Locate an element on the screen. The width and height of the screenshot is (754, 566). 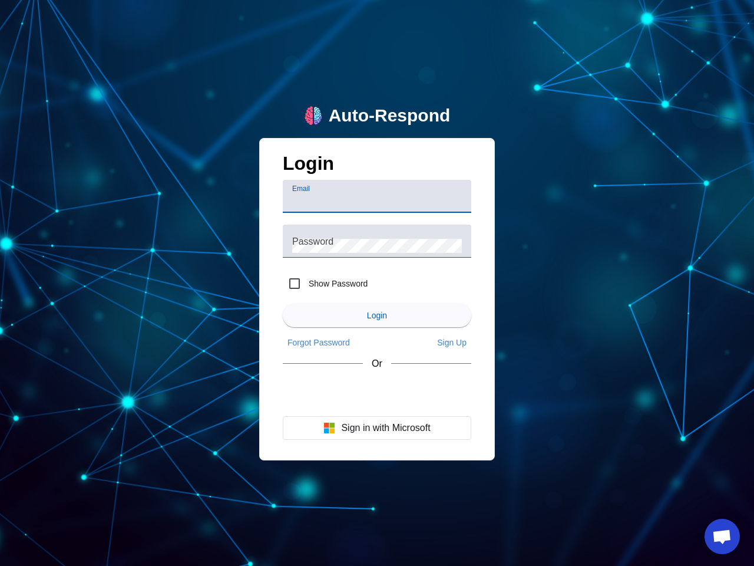
img: logo is located at coordinates (314, 116).